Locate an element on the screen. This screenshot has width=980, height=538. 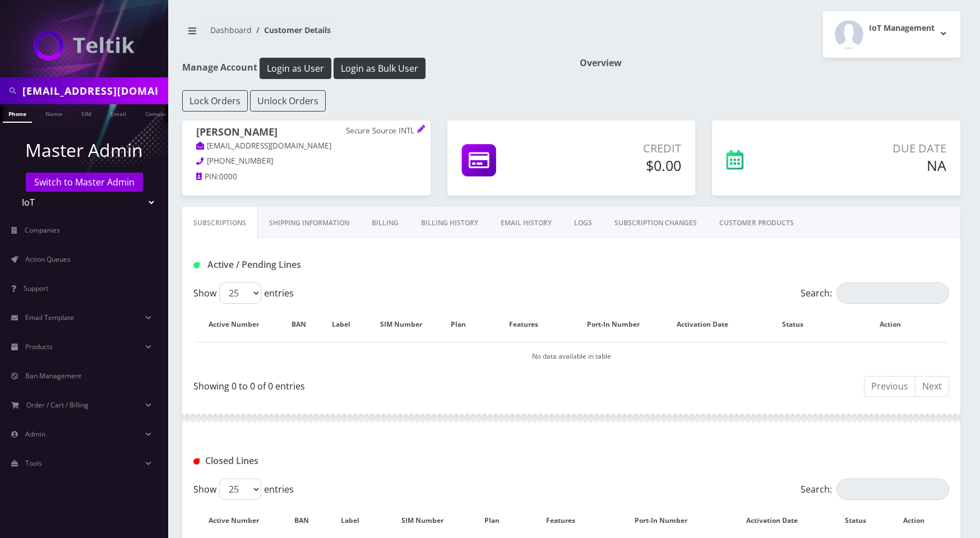
span: Support is located at coordinates (36, 288).